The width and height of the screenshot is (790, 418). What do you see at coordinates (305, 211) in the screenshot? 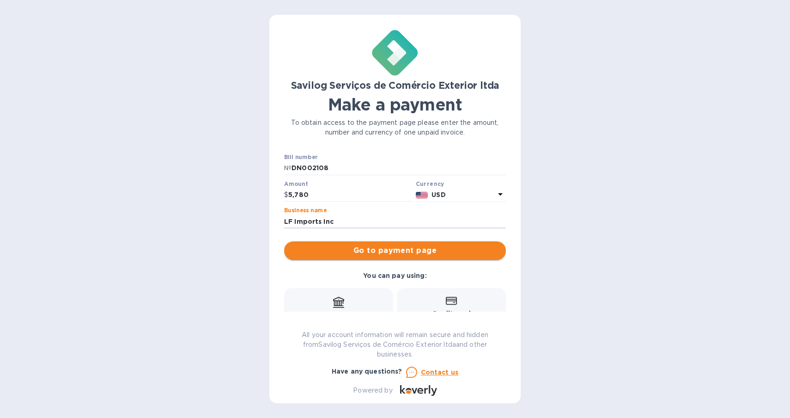
I see `label: Business name` at bounding box center [305, 211].